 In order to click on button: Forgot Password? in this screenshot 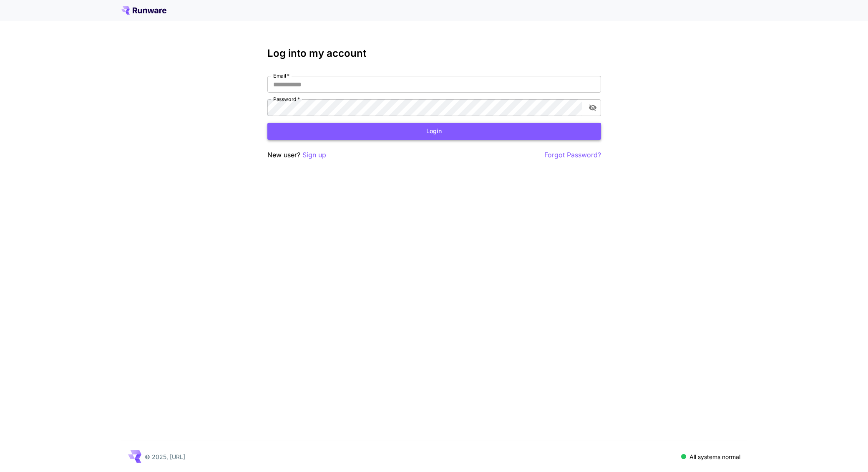, I will do `click(573, 155)`.